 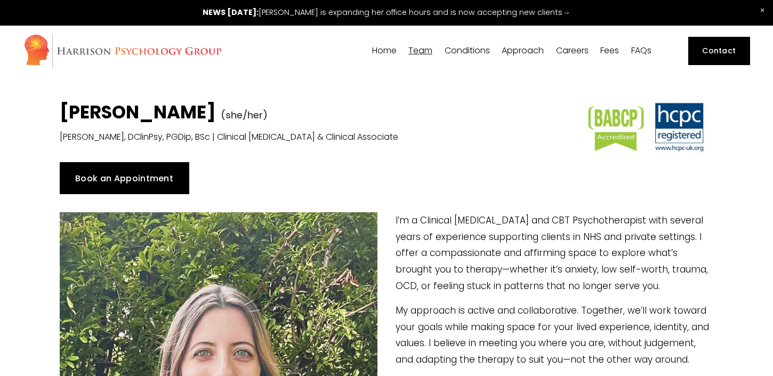 What do you see at coordinates (609, 51) in the screenshot?
I see `a: Fees` at bounding box center [609, 51].